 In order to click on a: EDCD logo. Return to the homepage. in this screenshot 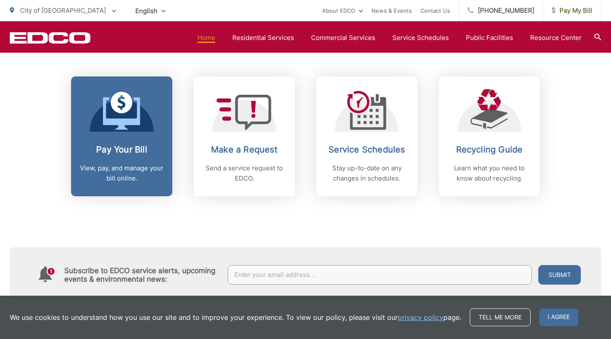, I will do `click(50, 38)`.